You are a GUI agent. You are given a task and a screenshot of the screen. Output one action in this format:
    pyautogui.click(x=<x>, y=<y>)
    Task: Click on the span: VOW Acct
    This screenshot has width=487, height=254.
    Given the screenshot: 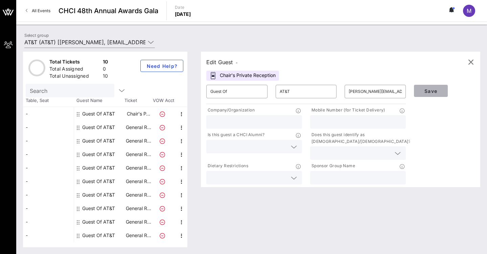 What is the action you would take?
    pyautogui.click(x=163, y=101)
    